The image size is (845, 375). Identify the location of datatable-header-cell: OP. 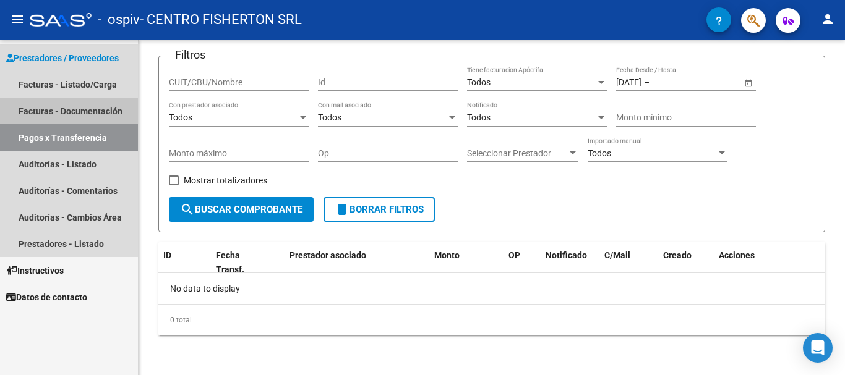
(522, 263).